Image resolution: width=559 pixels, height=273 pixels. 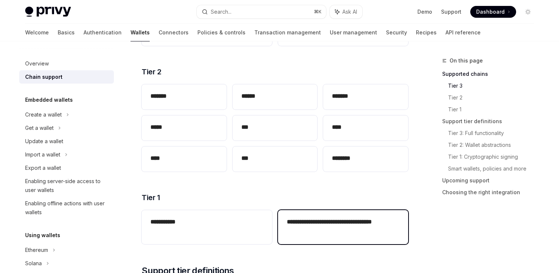 What do you see at coordinates (491, 74) in the screenshot?
I see `a: Supported chains` at bounding box center [491, 74].